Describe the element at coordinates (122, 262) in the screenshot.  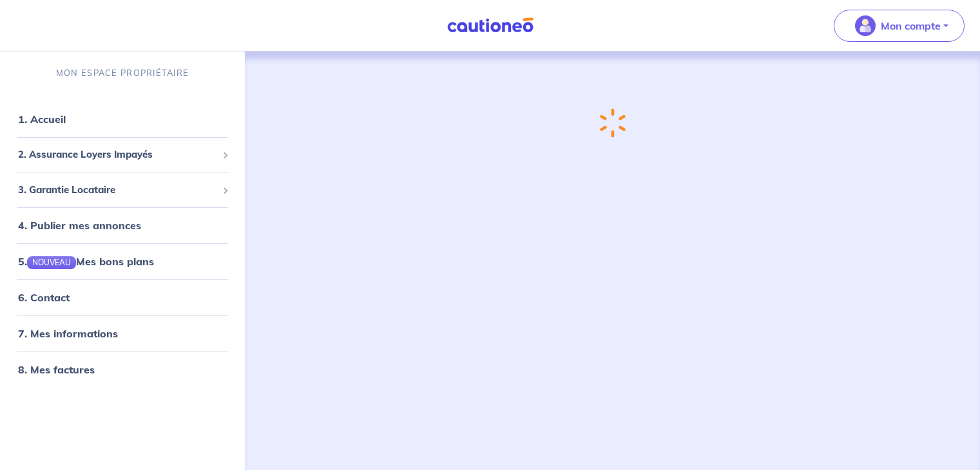
I see `div: 5.NOUVEAUMes bons plans` at that location.